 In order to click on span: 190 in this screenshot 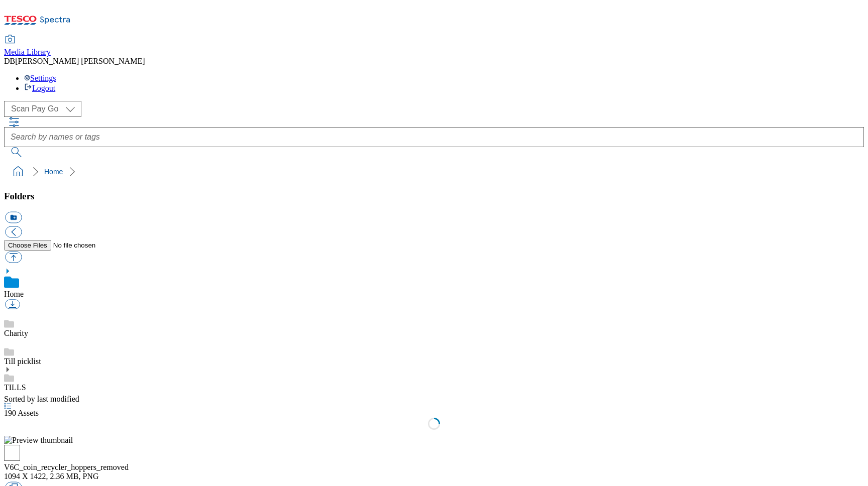, I will do `click(11, 413)`.